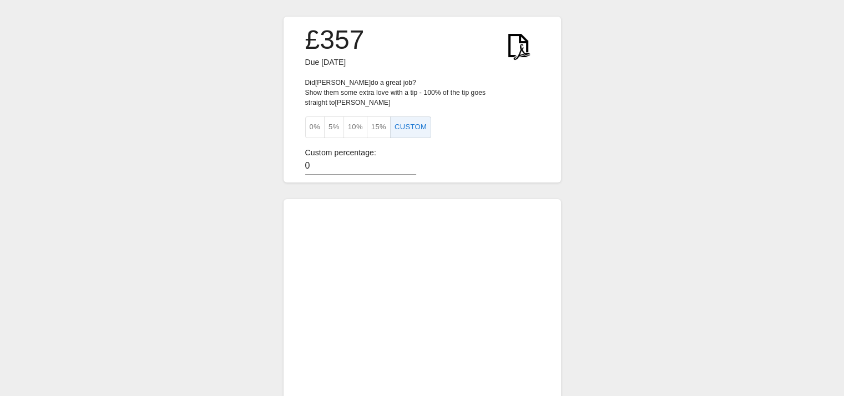  What do you see at coordinates (315, 127) in the screenshot?
I see `button: 0%` at bounding box center [315, 127].